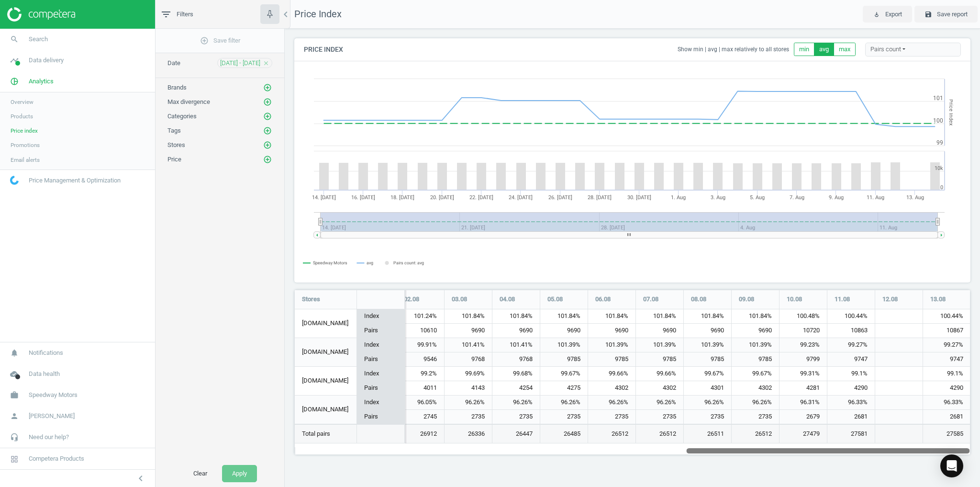 The width and height of the screenshot is (980, 487). Describe the element at coordinates (851, 330) in the screenshot. I see `div: 10863` at that location.